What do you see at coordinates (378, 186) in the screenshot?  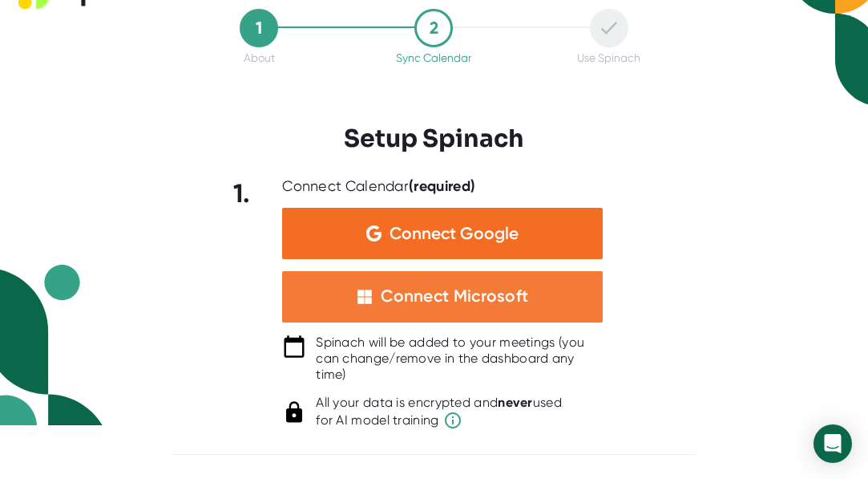 I see `div: Connect Calendar` at bounding box center [378, 186].